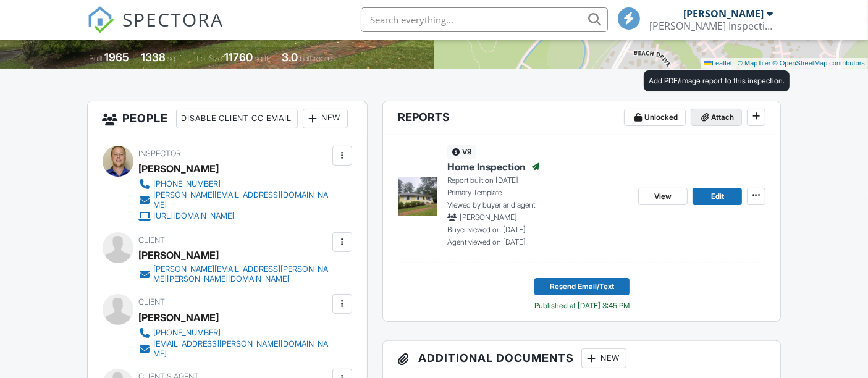  I want to click on div: 11760, so click(239, 57).